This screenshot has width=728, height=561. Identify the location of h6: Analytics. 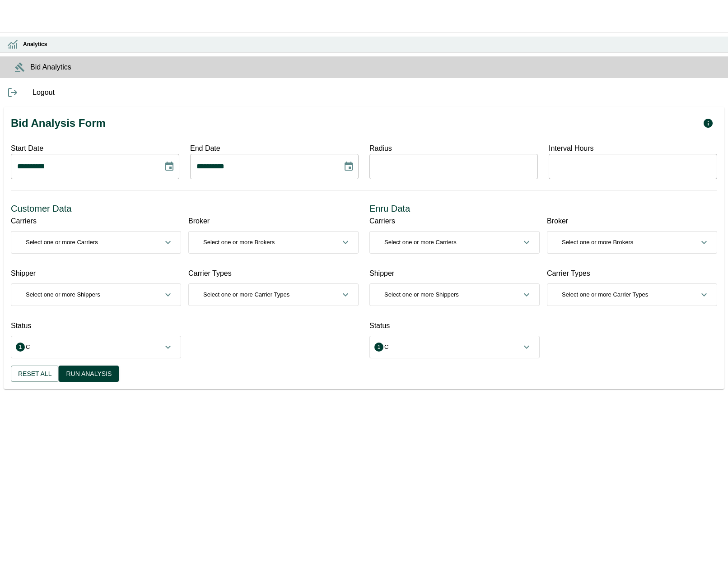
(371, 44).